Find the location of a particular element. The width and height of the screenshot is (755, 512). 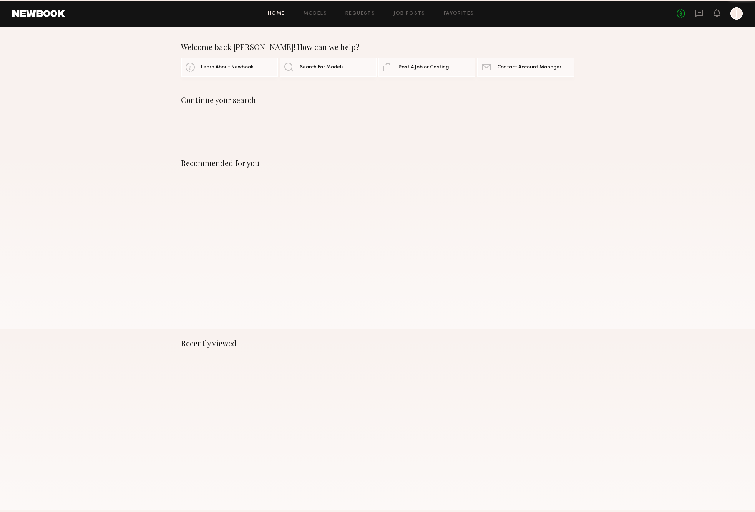

span: Contact Account Manager is located at coordinates (529, 67).